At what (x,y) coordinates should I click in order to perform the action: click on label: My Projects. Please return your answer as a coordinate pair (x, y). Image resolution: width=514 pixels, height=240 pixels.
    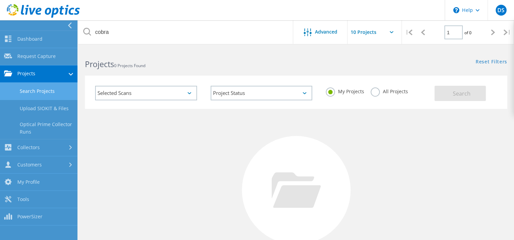
    Looking at the image, I should click on (345, 91).